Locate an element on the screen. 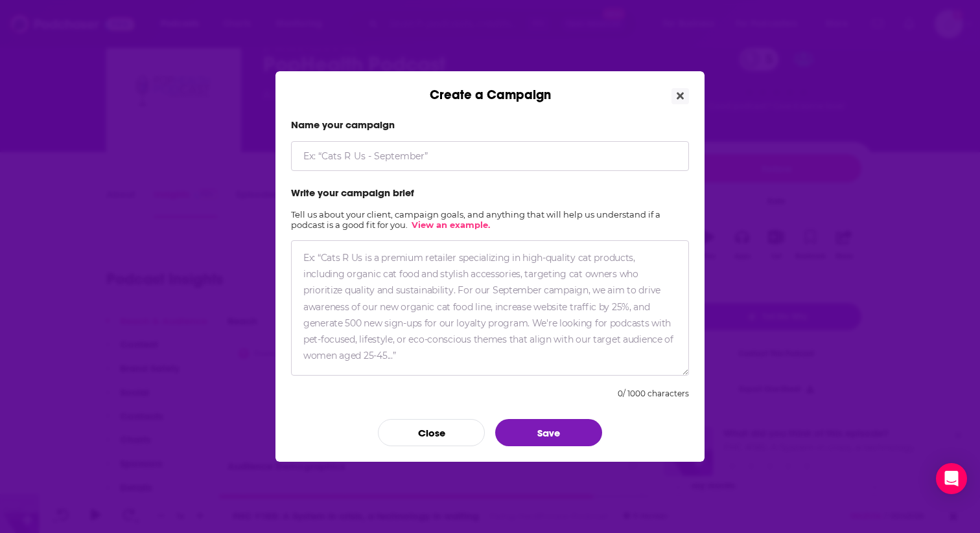 The height and width of the screenshot is (533, 980). a: View an example. is located at coordinates (450, 225).